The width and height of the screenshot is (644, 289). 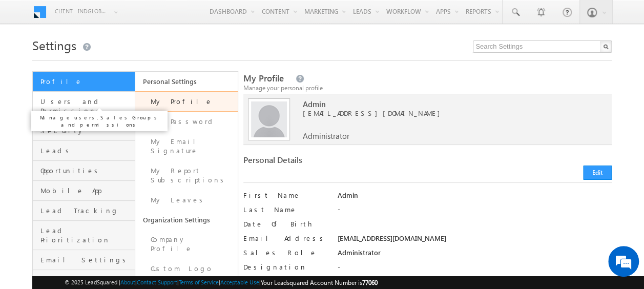 I want to click on a: My Leaves, so click(x=187, y=200).